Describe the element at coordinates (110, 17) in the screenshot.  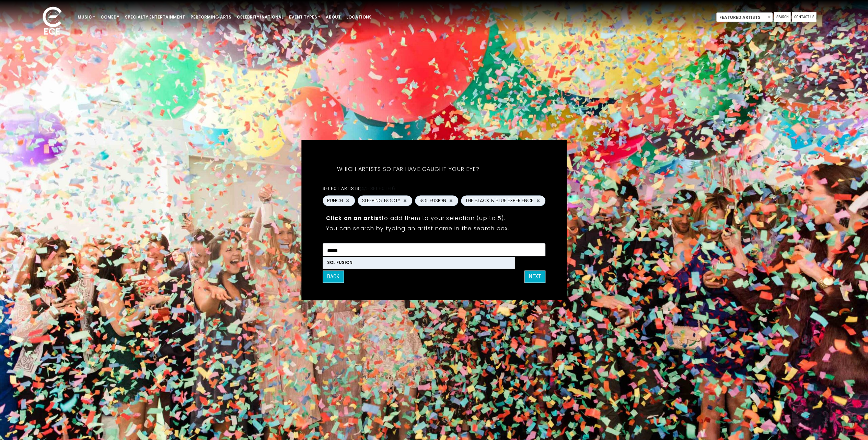
I see `a: Comedy` at that location.